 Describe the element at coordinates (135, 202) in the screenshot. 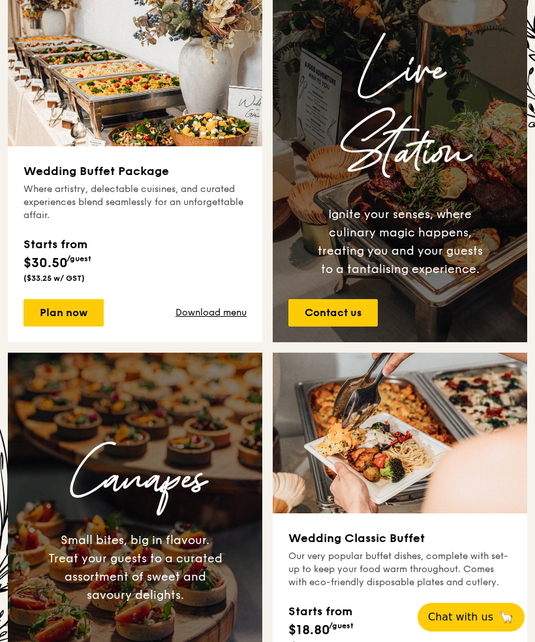

I see `div: Where artistry, delectable cuisines, and curated experiences blend seamlessly for an unforgettabl...` at that location.